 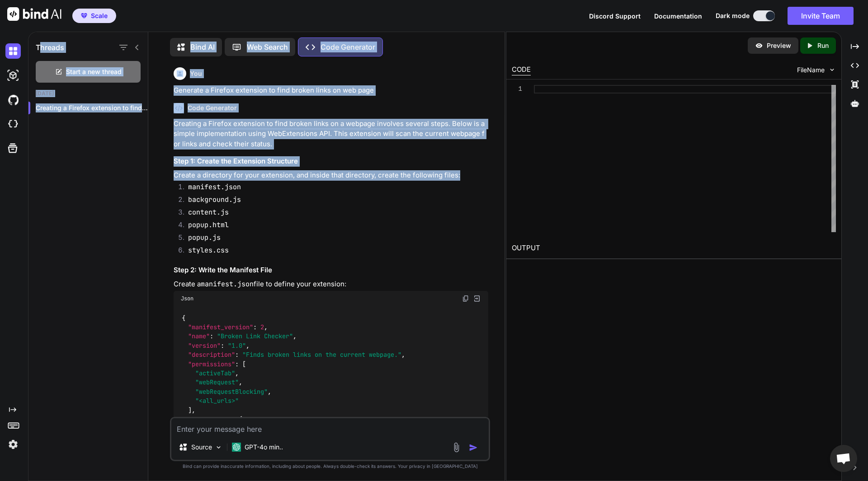 What do you see at coordinates (521, 70) in the screenshot?
I see `div: CODE` at bounding box center [521, 70].